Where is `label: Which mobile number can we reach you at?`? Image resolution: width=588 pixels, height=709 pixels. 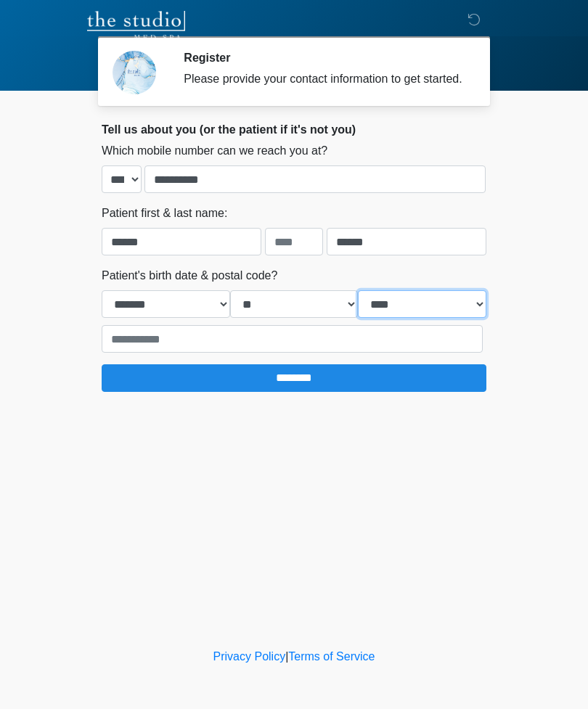 label: Which mobile number can we reach you at? is located at coordinates (214, 151).